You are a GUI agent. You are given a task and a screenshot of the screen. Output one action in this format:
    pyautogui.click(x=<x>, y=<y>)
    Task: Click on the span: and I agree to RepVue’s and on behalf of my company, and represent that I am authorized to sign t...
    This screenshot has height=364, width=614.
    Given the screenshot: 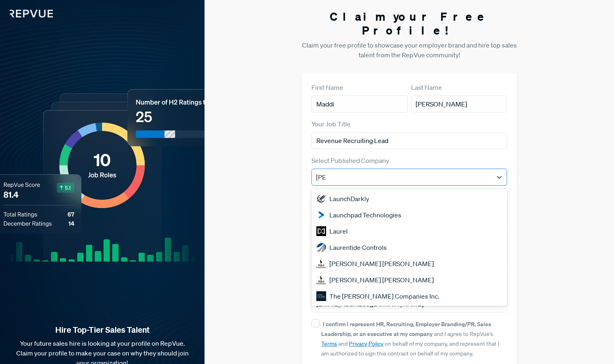 What is the action you would take?
    pyautogui.click(x=410, y=339)
    